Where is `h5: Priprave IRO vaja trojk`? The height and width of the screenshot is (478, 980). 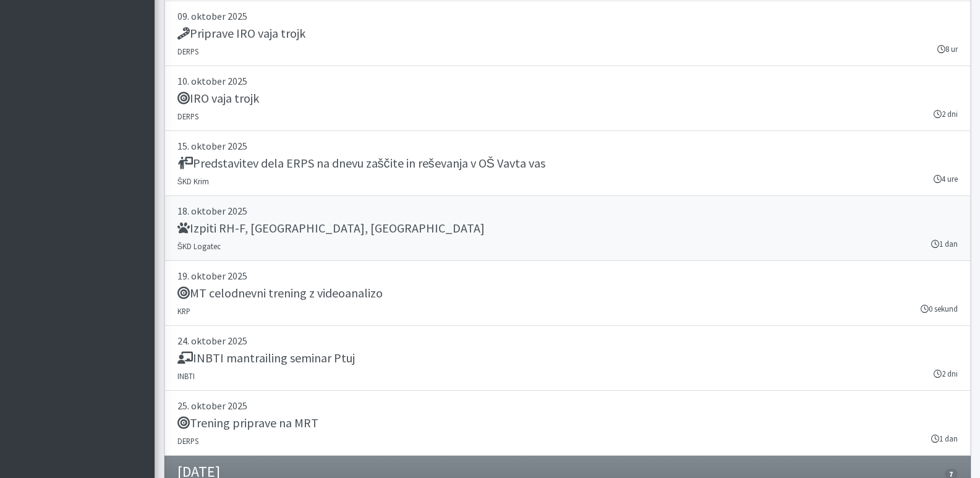
h5: Priprave IRO vaja trojk is located at coordinates (241, 34).